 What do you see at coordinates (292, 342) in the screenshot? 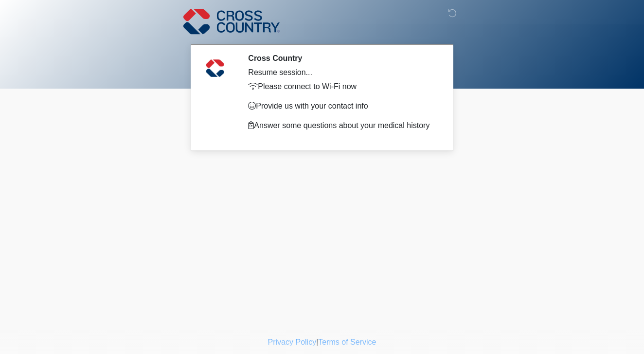
I see `a: Privacy Policy` at bounding box center [292, 342].